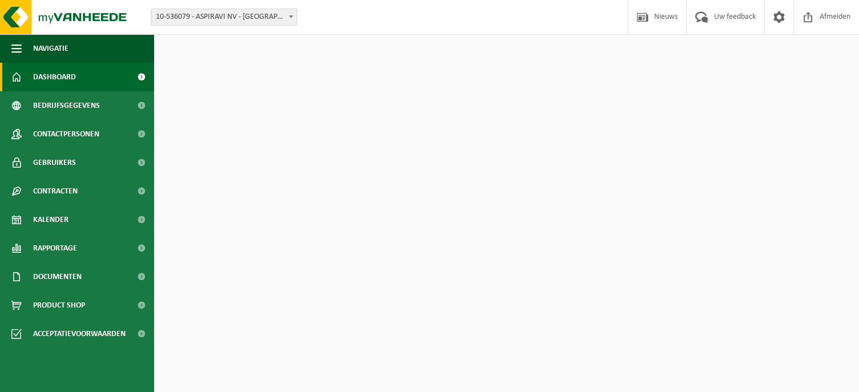  I want to click on span: Navigatie, so click(51, 49).